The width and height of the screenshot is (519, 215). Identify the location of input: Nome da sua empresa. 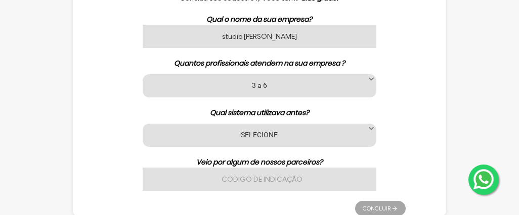
(259, 36).